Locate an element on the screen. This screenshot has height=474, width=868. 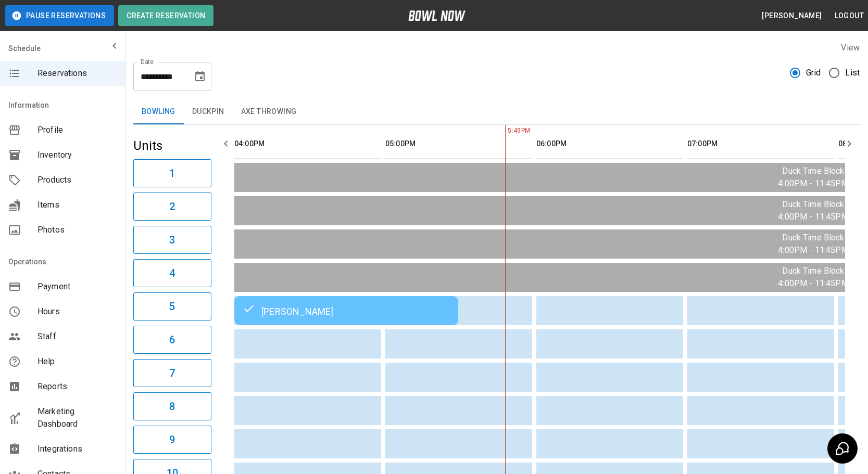
h6: 6 is located at coordinates (172, 340).